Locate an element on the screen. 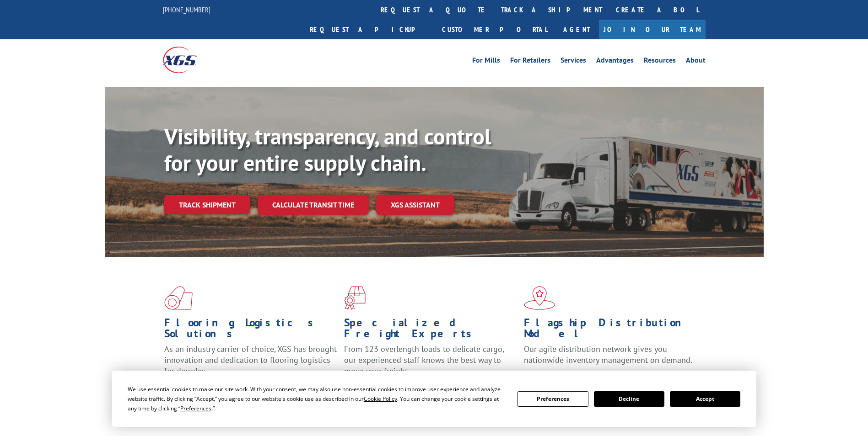 This screenshot has width=868, height=436. img: xgs-icon-total-supply-chain-intelligence-red is located at coordinates (178, 298).